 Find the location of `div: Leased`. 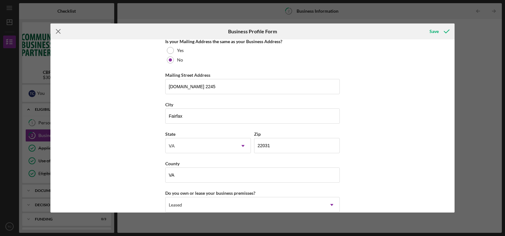

div: Leased is located at coordinates (175, 205).